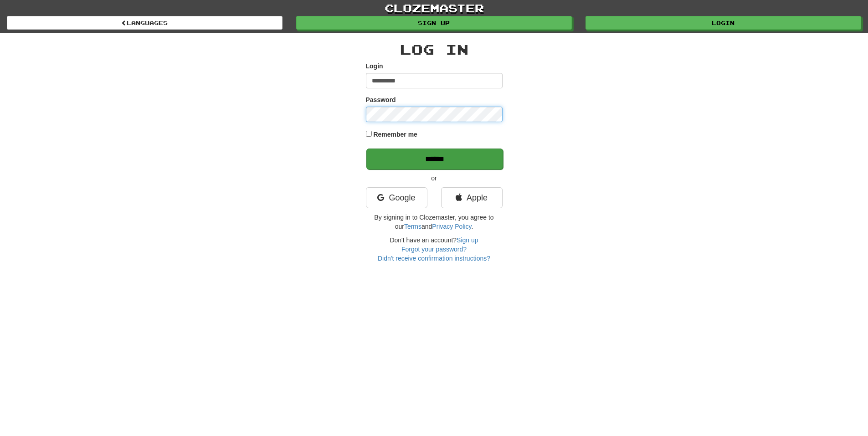  What do you see at coordinates (395, 134) in the screenshot?
I see `label: Remember me` at bounding box center [395, 134].